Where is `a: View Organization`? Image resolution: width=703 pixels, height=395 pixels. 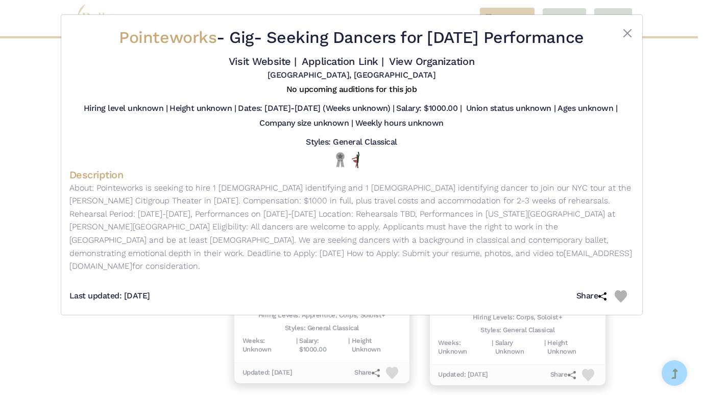
a: View Organization is located at coordinates (432, 61).